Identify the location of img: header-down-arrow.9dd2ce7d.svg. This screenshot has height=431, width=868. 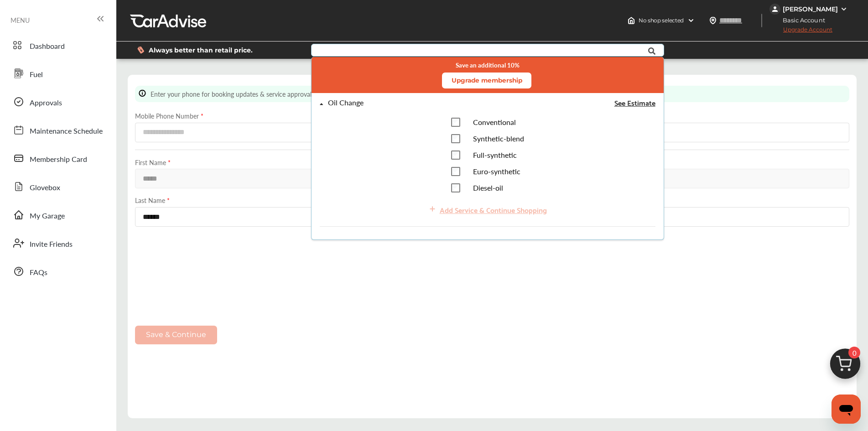
(691, 20).